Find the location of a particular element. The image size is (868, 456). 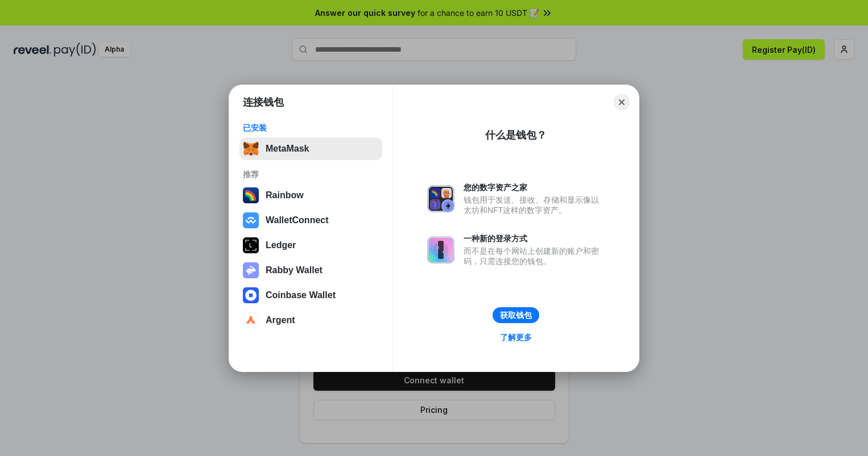

button: Argent is located at coordinates (311, 320).